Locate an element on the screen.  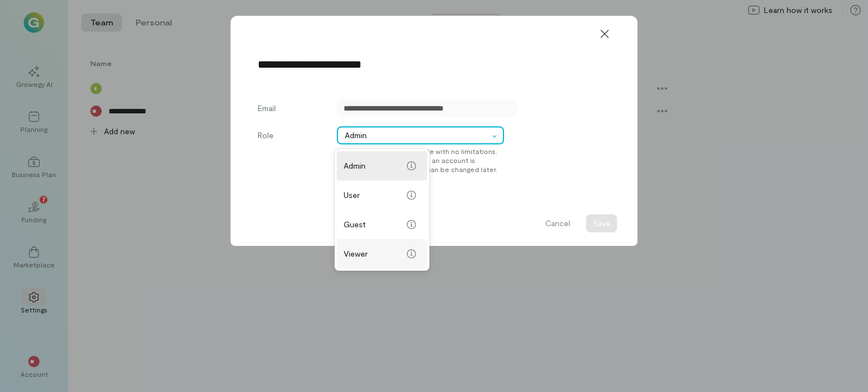
button: Cancel is located at coordinates (558, 224).